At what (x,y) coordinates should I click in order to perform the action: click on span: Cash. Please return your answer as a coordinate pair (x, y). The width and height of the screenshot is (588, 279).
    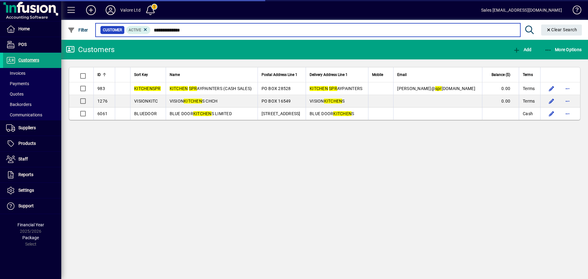
    Looking at the image, I should click on (528, 114).